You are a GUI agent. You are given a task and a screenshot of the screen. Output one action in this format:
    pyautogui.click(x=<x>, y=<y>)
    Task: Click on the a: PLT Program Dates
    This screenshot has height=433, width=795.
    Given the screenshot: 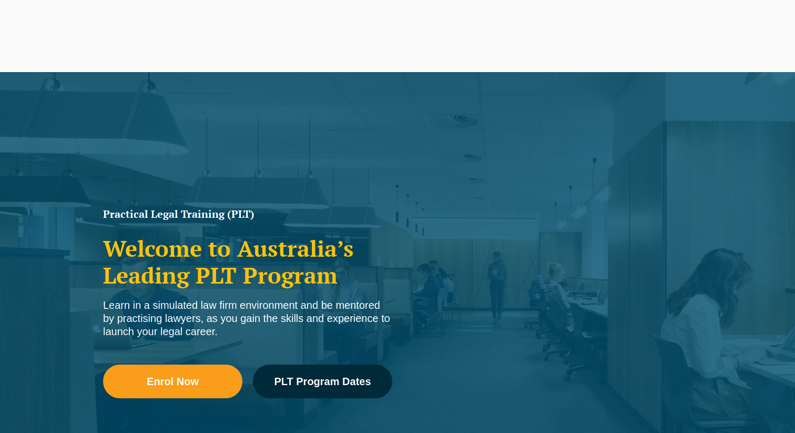 What is the action you would take?
    pyautogui.click(x=322, y=381)
    